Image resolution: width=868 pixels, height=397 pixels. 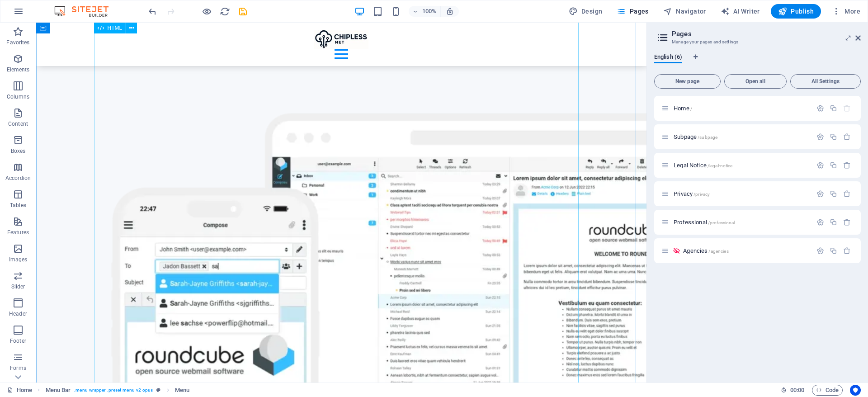 What do you see at coordinates (846, 11) in the screenshot?
I see `span: More` at bounding box center [846, 11].